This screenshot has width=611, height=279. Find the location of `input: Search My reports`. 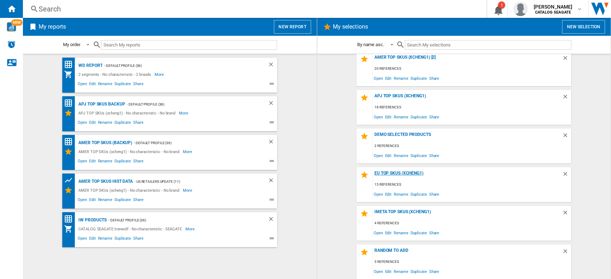

input: Search My reports is located at coordinates (189, 45).